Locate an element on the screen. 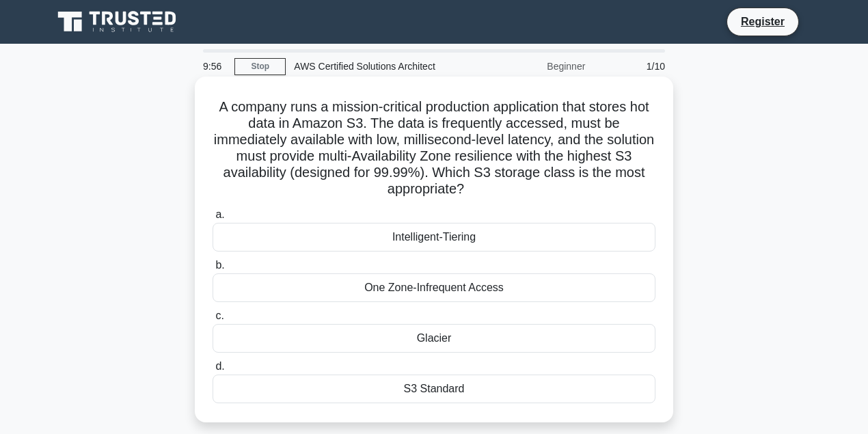 This screenshot has width=868, height=434. div: AWS Certified Solutions Architect is located at coordinates (380, 66).